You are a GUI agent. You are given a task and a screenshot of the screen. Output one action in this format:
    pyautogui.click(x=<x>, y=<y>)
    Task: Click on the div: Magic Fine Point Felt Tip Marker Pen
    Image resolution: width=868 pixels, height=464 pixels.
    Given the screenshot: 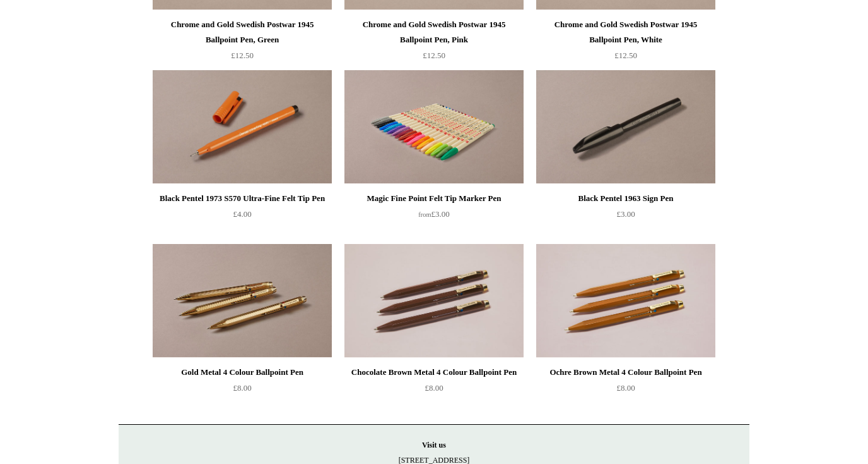 What is the action you would take?
    pyautogui.click(x=434, y=198)
    